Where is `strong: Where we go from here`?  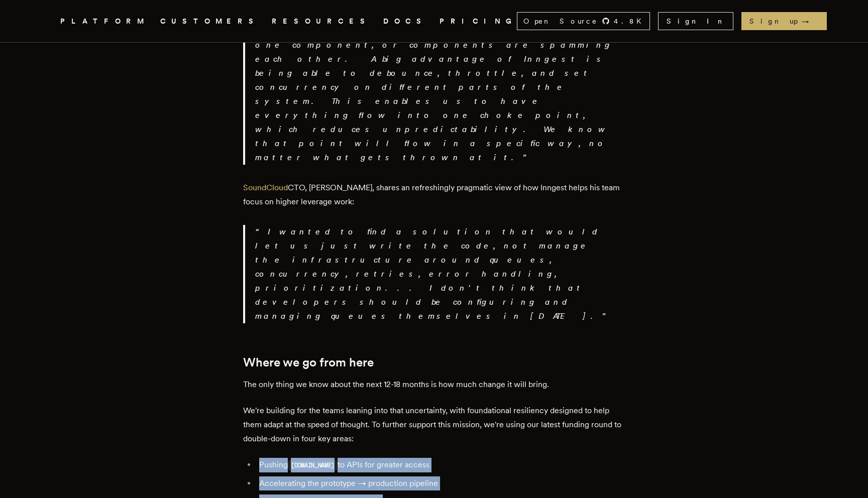 strong: Where we go from here is located at coordinates (308, 362).